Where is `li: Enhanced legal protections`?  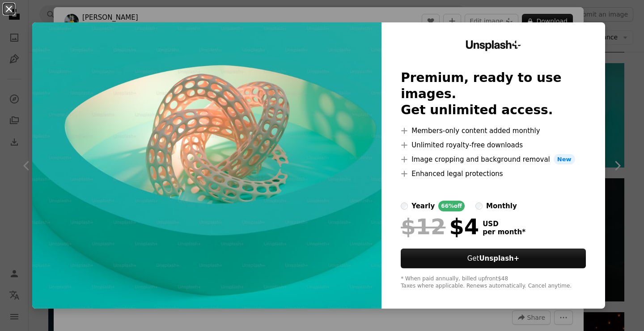 li: Enhanced legal protections is located at coordinates (493, 174).